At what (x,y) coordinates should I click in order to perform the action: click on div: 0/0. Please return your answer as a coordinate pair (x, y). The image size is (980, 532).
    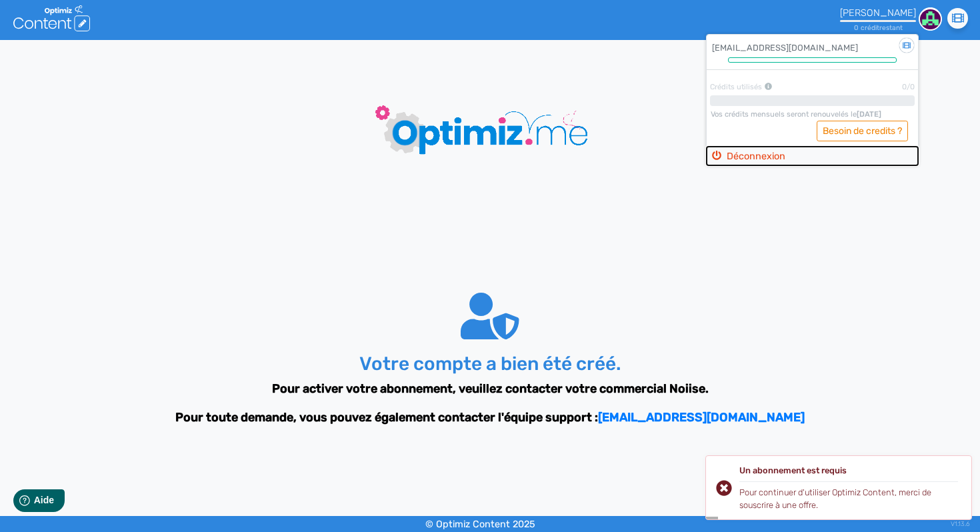
    Looking at the image, I should click on (881, 87).